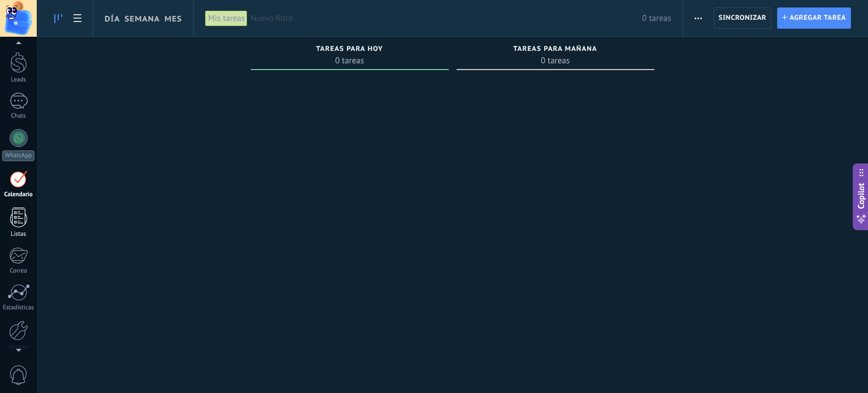 The image size is (868, 393). What do you see at coordinates (861, 195) in the screenshot?
I see `span: Copilot` at bounding box center [861, 195].